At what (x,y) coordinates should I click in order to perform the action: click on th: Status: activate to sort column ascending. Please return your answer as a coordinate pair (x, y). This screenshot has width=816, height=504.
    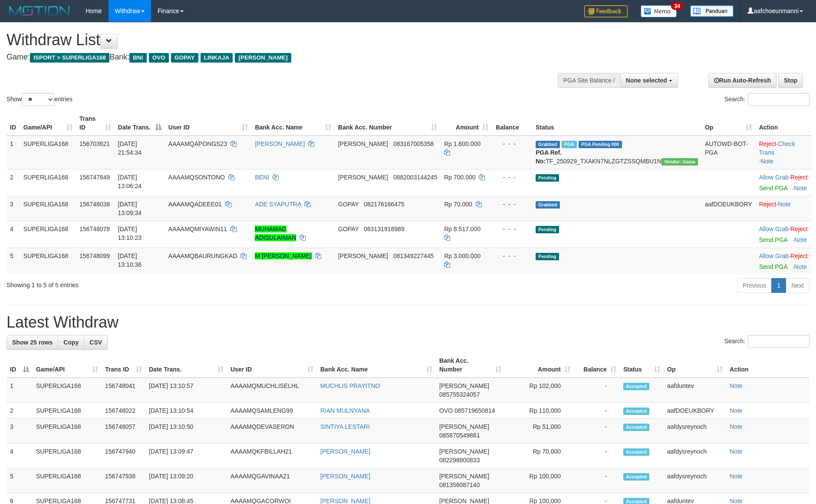
    Looking at the image, I should click on (641, 365).